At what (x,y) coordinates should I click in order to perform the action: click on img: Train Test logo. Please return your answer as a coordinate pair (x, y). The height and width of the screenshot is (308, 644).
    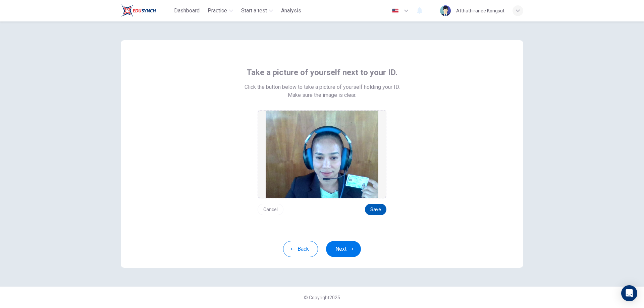
    Looking at the image, I should click on (138, 11).